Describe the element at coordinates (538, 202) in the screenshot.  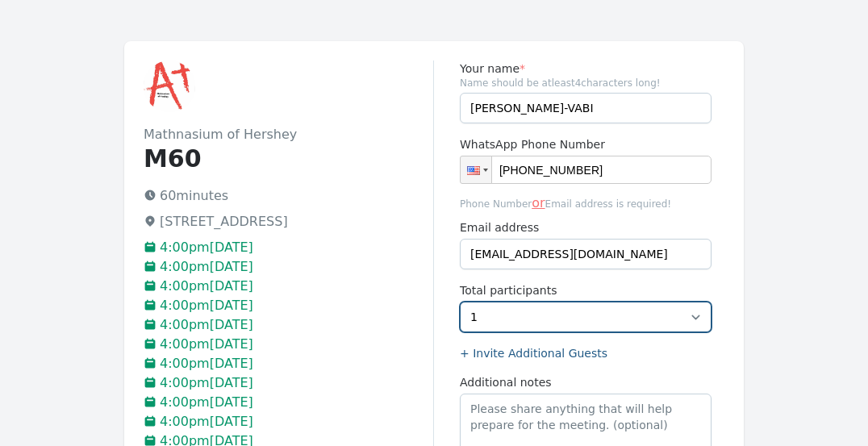
I see `span: or` at that location.